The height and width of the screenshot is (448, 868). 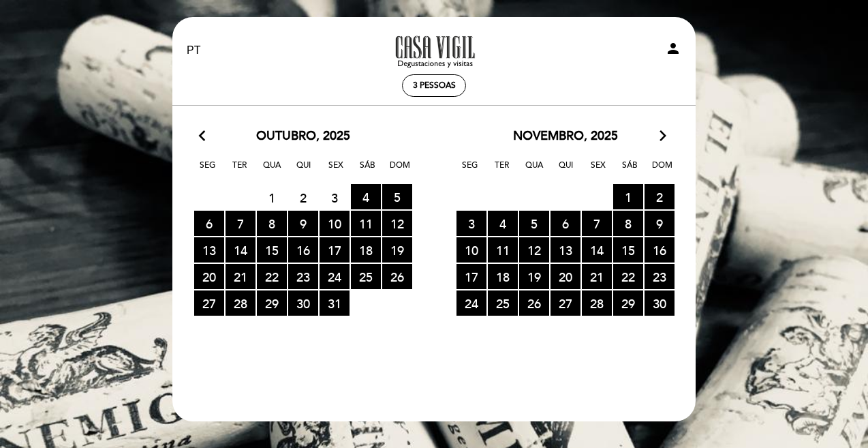 What do you see at coordinates (205, 137) in the screenshot?
I see `i: arrow_back_ios` at bounding box center [205, 137].